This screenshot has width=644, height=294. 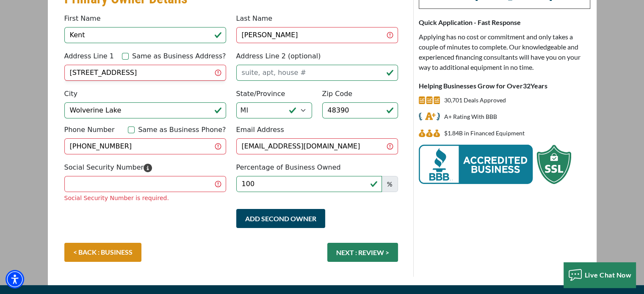 What do you see at coordinates (108, 167) in the screenshot?
I see `label: Social Security Number` at bounding box center [108, 167].